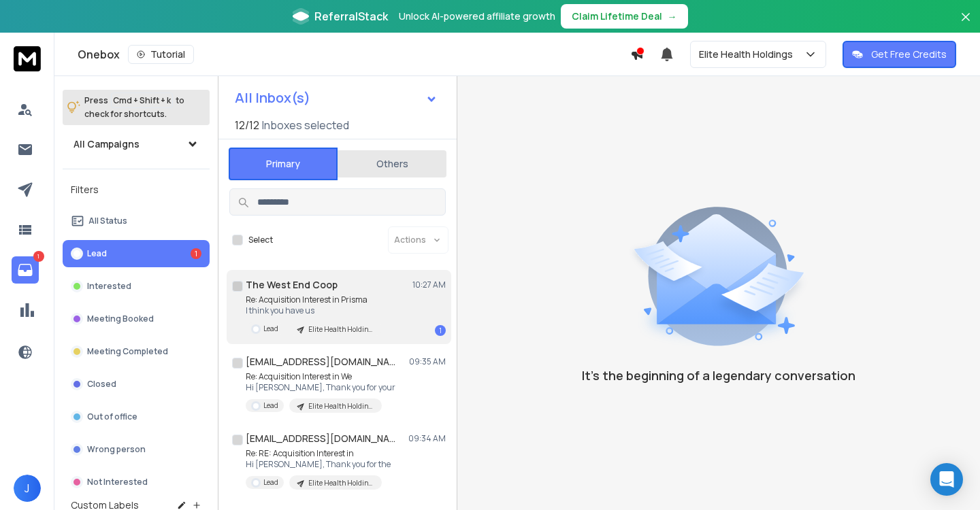 Image resolution: width=980 pixels, height=510 pixels. What do you see at coordinates (136, 352) in the screenshot?
I see `button: Meeting Completed` at bounding box center [136, 352].